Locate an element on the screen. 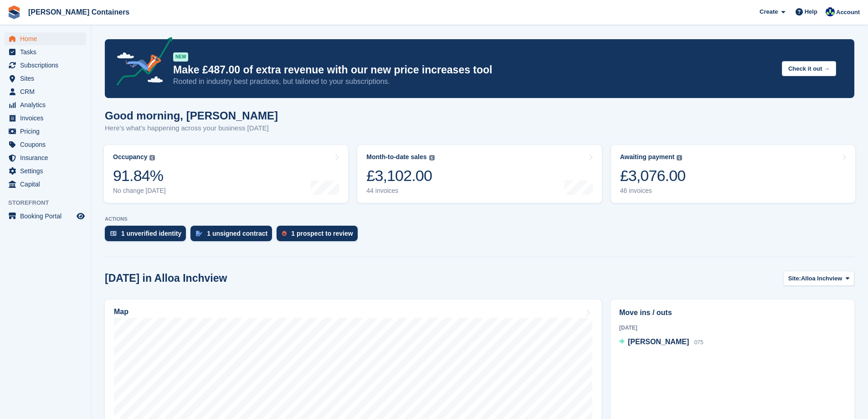  span: Alloa Inchview is located at coordinates (822, 278).